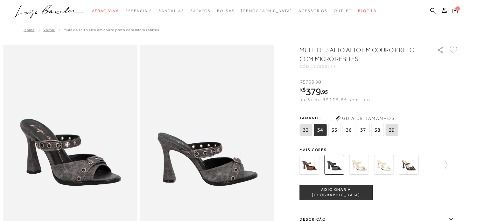 This screenshot has width=484, height=221. What do you see at coordinates (49, 30) in the screenshot?
I see `span: Voltar` at bounding box center [49, 30].